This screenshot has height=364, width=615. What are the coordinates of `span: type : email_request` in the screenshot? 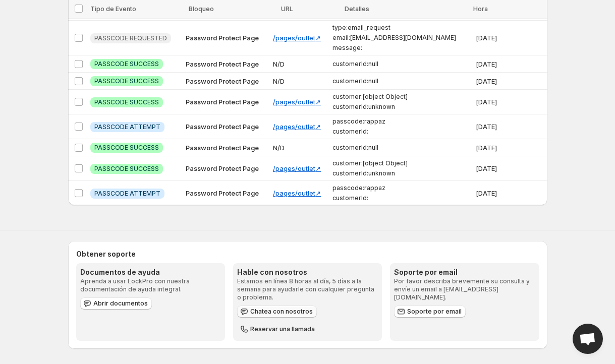 It's located at (400, 28).